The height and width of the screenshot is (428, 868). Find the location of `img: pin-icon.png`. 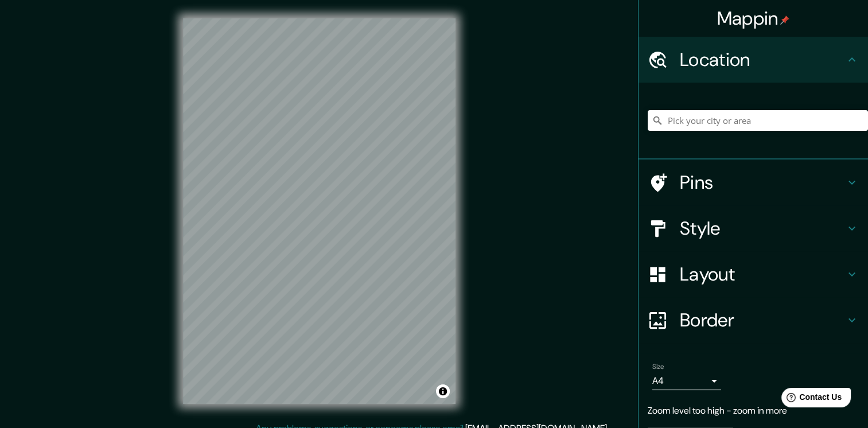

img: pin-icon.png is located at coordinates (785, 20).